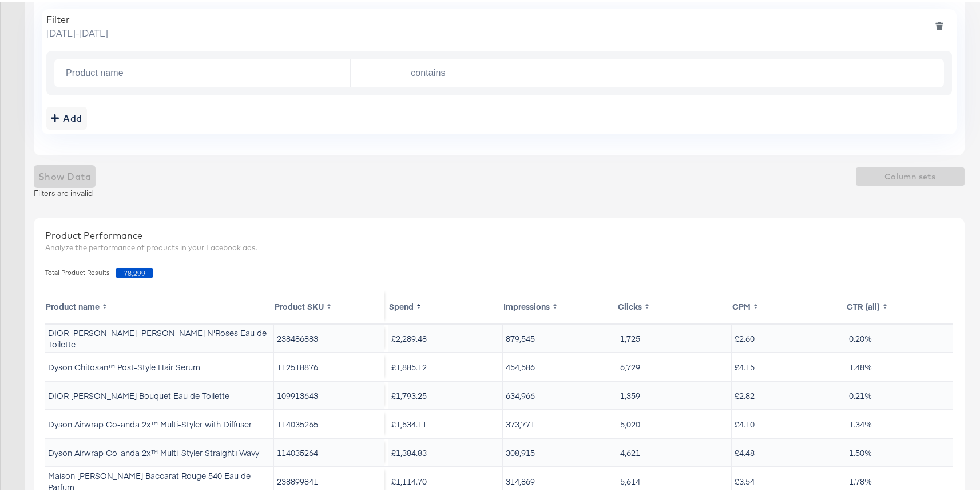 The height and width of the screenshot is (492, 980). What do you see at coordinates (560, 450) in the screenshot?
I see `td: 308,915` at bounding box center [560, 450].